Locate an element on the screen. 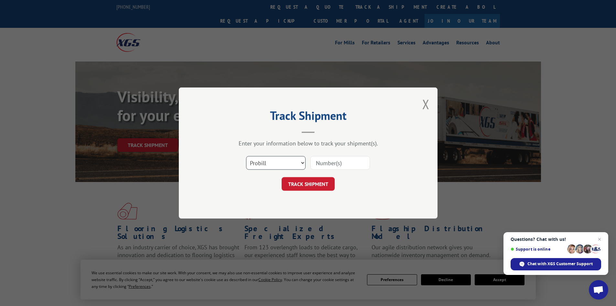  span: Chat with XGS Customer Support is located at coordinates (560, 264).